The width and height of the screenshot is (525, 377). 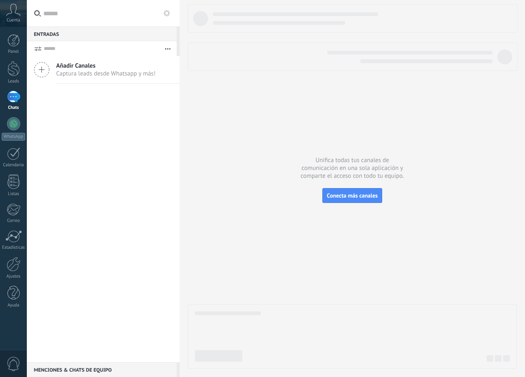 I want to click on button: Más, so click(x=168, y=49).